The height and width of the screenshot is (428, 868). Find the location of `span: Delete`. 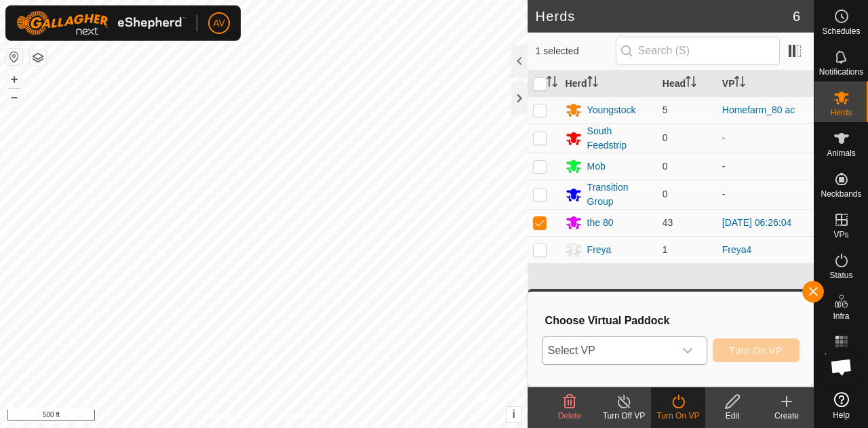

span: Delete is located at coordinates (570, 416).